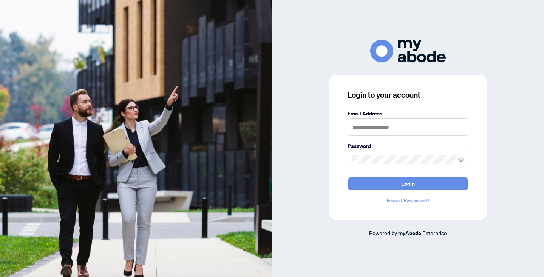  What do you see at coordinates (408, 184) in the screenshot?
I see `span: Login` at bounding box center [408, 184].